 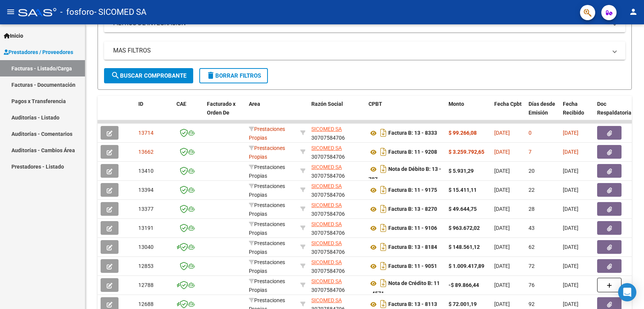 I want to click on span: Borrar Filtros, so click(x=234, y=75).